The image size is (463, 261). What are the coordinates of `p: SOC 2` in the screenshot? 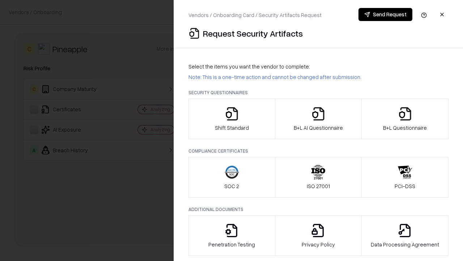 It's located at (232, 186).